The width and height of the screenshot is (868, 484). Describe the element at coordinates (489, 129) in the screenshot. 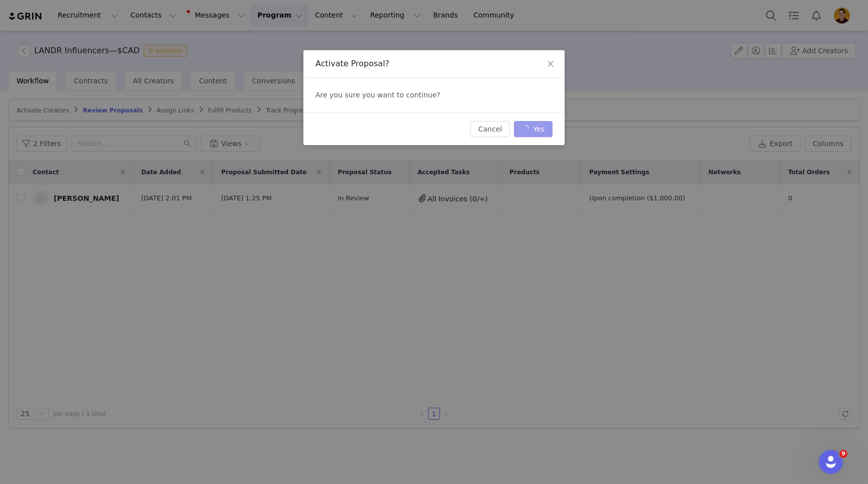

I see `button: Cancel` at that location.